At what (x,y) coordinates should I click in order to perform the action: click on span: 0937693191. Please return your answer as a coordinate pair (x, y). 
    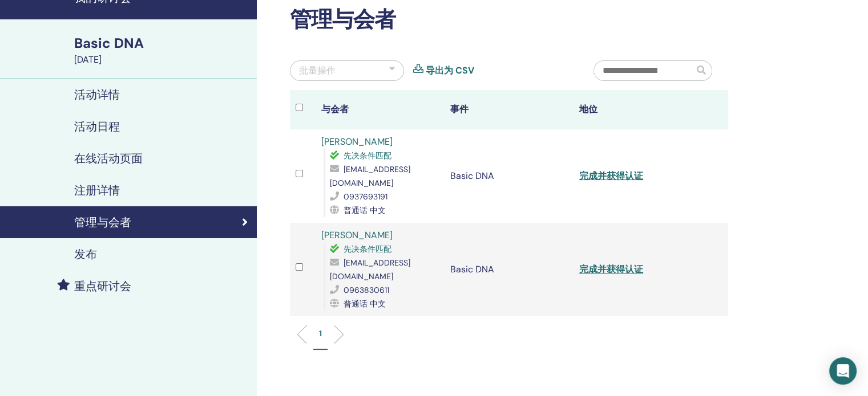
    Looking at the image, I should click on (365, 196).